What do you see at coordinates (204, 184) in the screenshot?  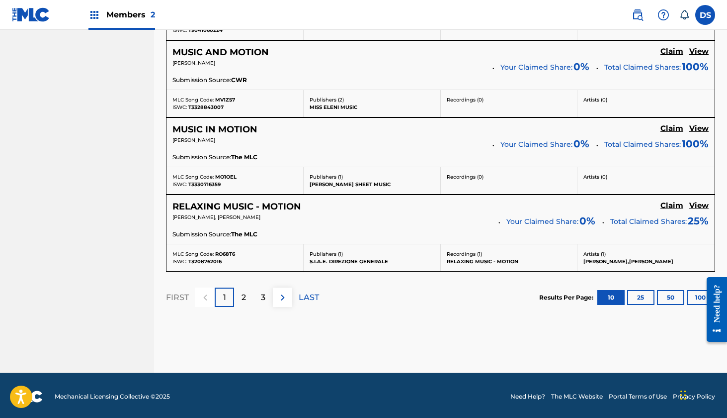 I see `span: T3330716359` at bounding box center [204, 184].